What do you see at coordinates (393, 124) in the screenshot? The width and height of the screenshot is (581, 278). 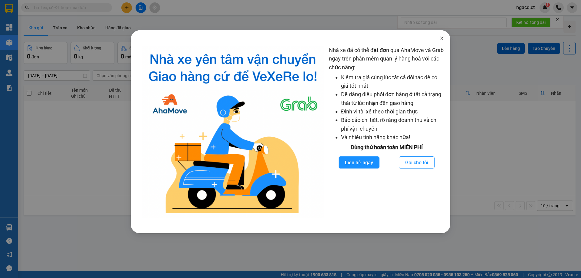 I see `li: Báo cáo chi tiết, rõ ràng doanh thu và chi phí vận chuyển` at bounding box center [393, 124].